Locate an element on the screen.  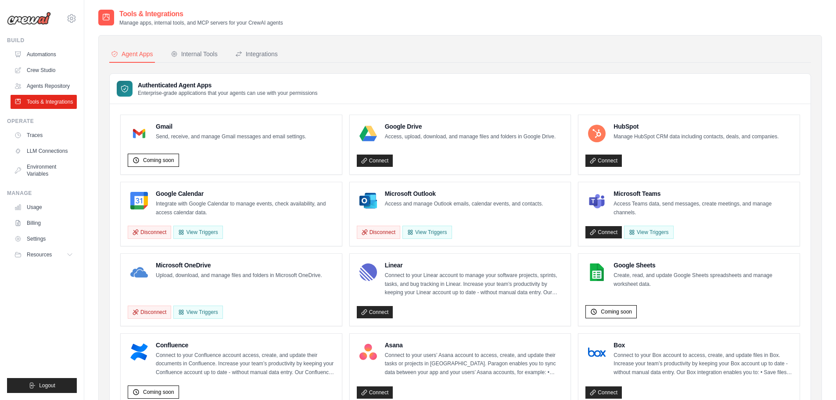
p: Connect to your Confluence account access, create, and update their documents in Confluence. Incr... is located at coordinates (245, 364).